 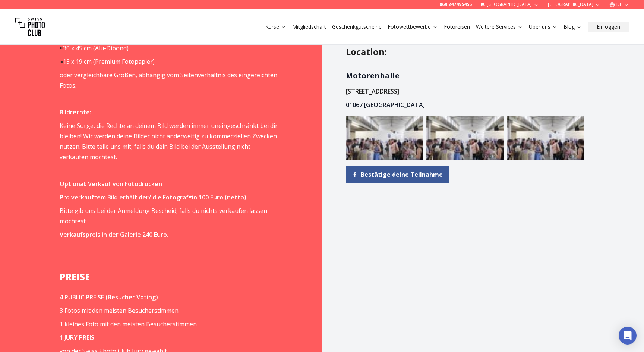 I want to click on a: Bestätige deine Teilnahme, so click(x=398, y=175).